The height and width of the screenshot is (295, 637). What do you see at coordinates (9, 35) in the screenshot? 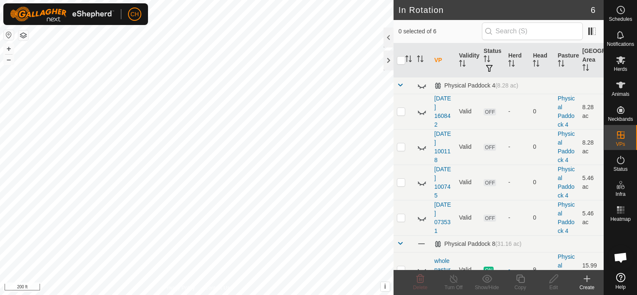
I see `button: Reset Map` at bounding box center [9, 35].